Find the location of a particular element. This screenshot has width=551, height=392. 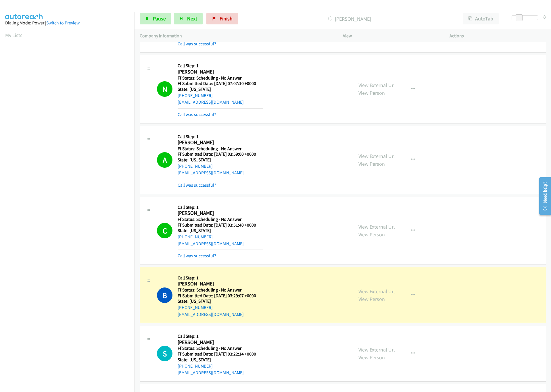

h1: S is located at coordinates (165, 353).